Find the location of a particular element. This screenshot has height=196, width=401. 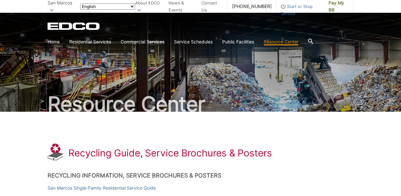

a: Residential Services is located at coordinates (90, 42).